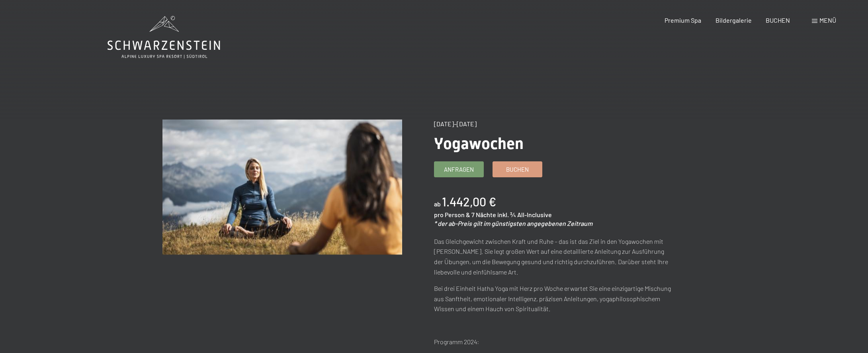  What do you see at coordinates (517, 169) in the screenshot?
I see `a: Buchen` at bounding box center [517, 169].